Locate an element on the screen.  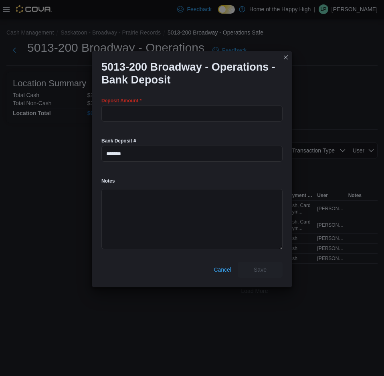
span: Save is located at coordinates (260, 269).